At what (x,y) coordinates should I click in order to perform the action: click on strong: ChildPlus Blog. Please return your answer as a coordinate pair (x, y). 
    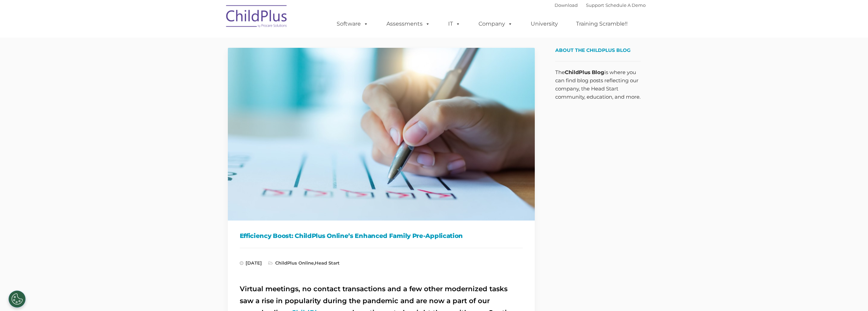
    Looking at the image, I should click on (584, 72).